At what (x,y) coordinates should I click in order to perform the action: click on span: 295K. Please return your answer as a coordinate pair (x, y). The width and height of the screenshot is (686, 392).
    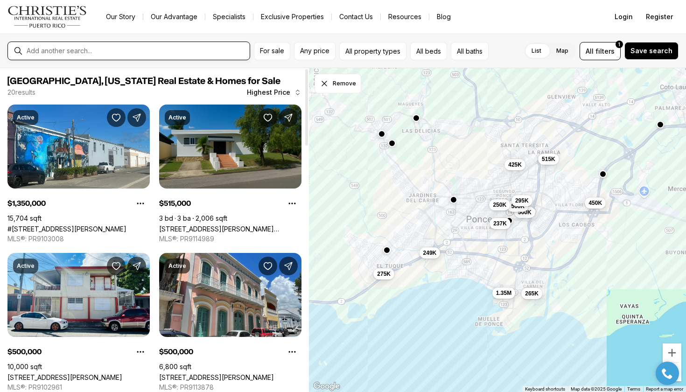
    Looking at the image, I should click on (522, 201).